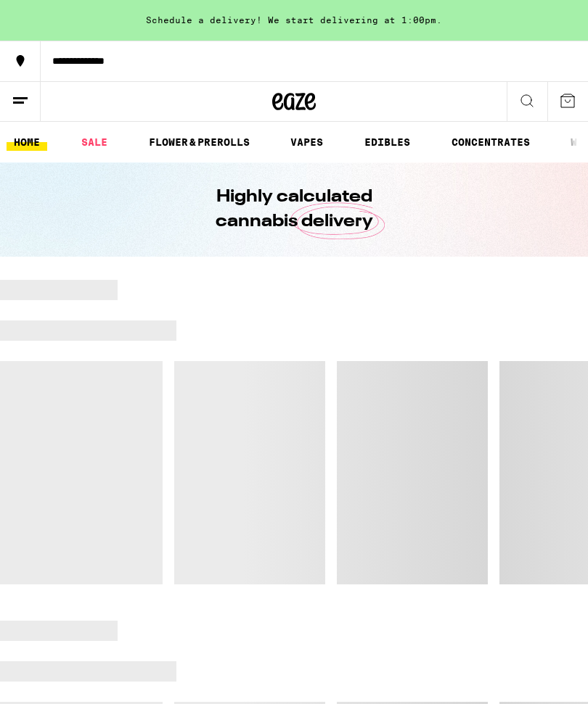 This screenshot has height=704, width=588. I want to click on a: SALE, so click(94, 142).